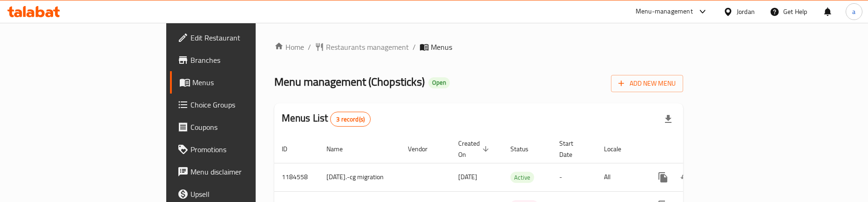  What do you see at coordinates (686, 177) in the screenshot?
I see `button: Change Status` at bounding box center [686, 177].